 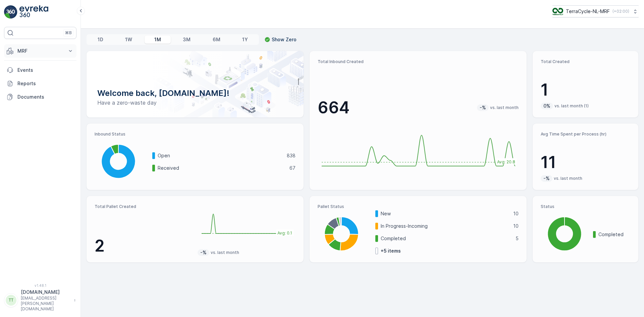 What do you see at coordinates (143, 207) in the screenshot?
I see `p: Total Pallet Created` at bounding box center [143, 207].